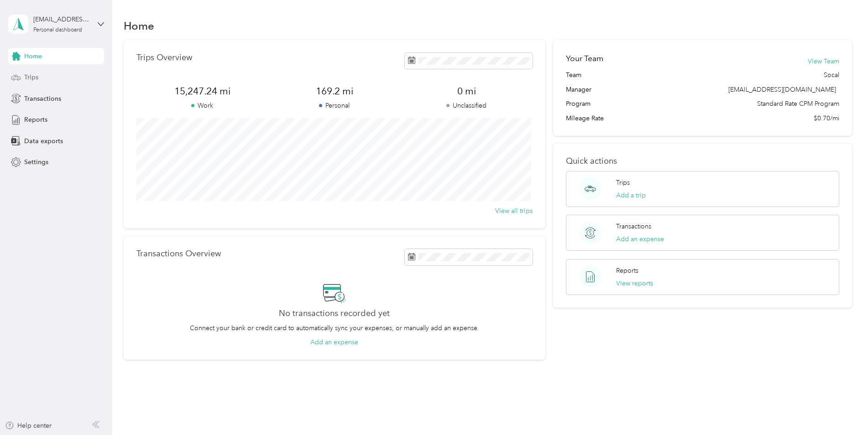 The width and height of the screenshot is (868, 435). Describe the element at coordinates (584, 118) in the screenshot. I see `span: Mileage Rate` at that location.